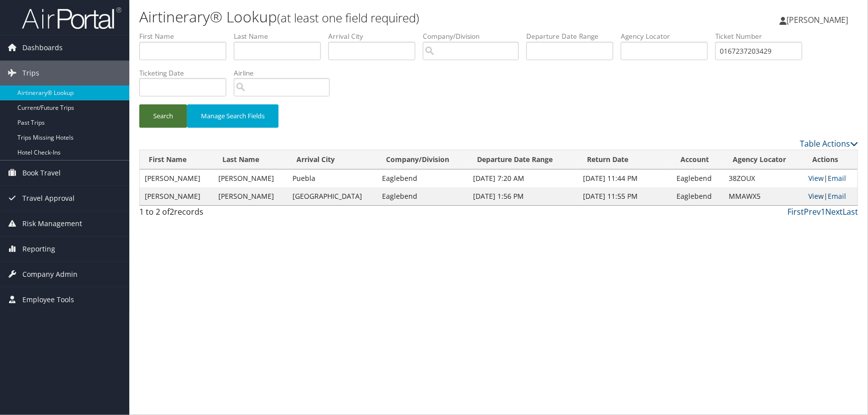  Describe the element at coordinates (163, 116) in the screenshot. I see `button: Search` at that location.